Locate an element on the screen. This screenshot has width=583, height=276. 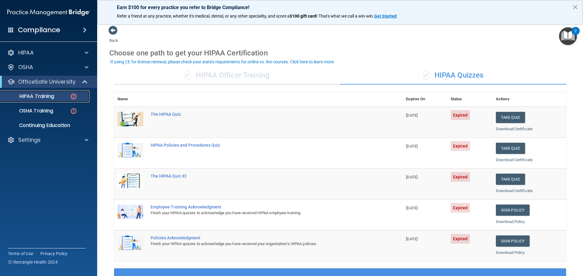
a: Terms of Use is located at coordinates (20, 254).